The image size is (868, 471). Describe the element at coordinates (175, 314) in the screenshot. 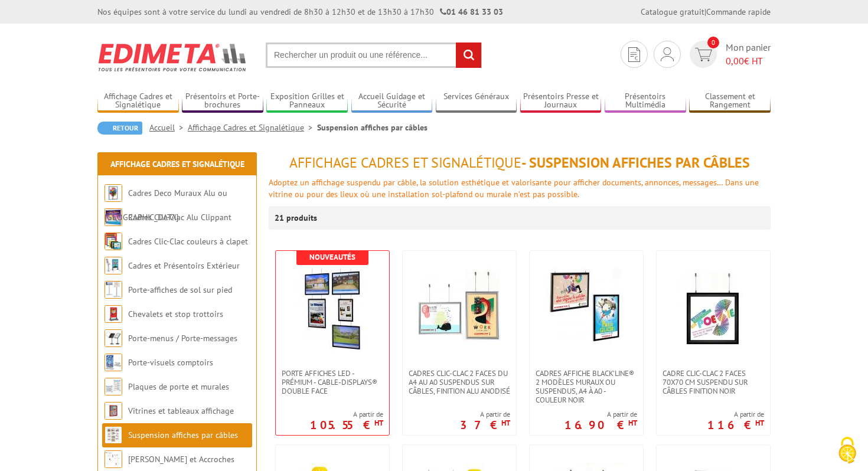

I see `a: Chevalets et stop trottoirs` at that location.